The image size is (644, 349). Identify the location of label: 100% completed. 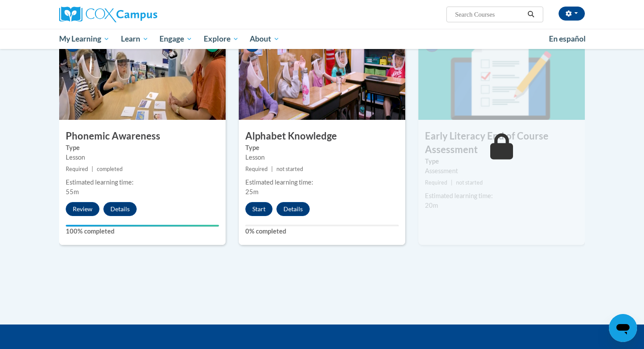
(143, 232).